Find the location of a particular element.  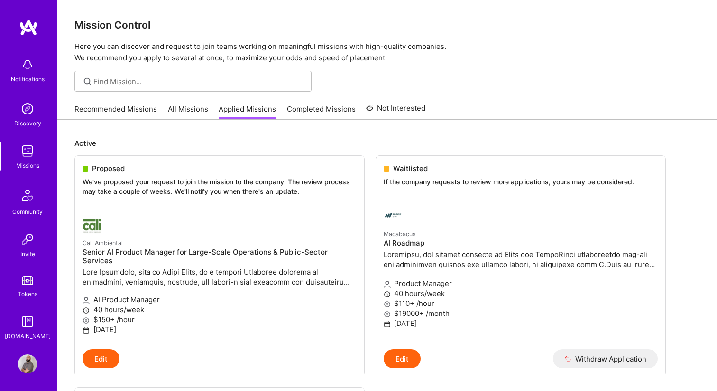

h3: Mission Control is located at coordinates (387, 25).